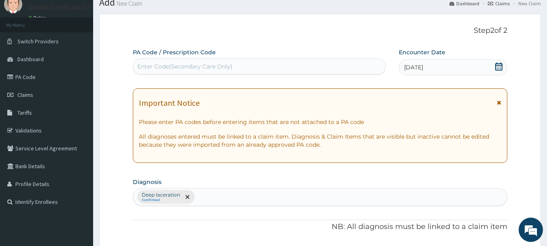  What do you see at coordinates (79, 113) in the screenshot?
I see `span: We're online!` at bounding box center [79, 113].